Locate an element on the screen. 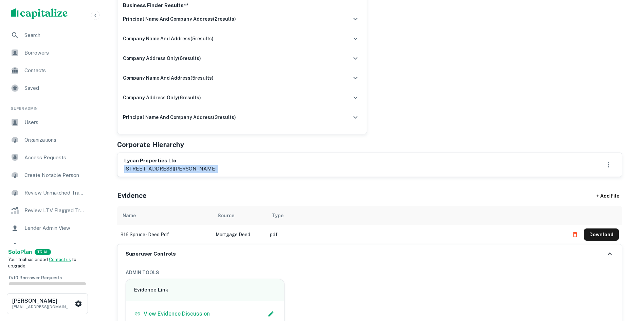  h6: ADMIN TOOLS is located at coordinates (370, 272).